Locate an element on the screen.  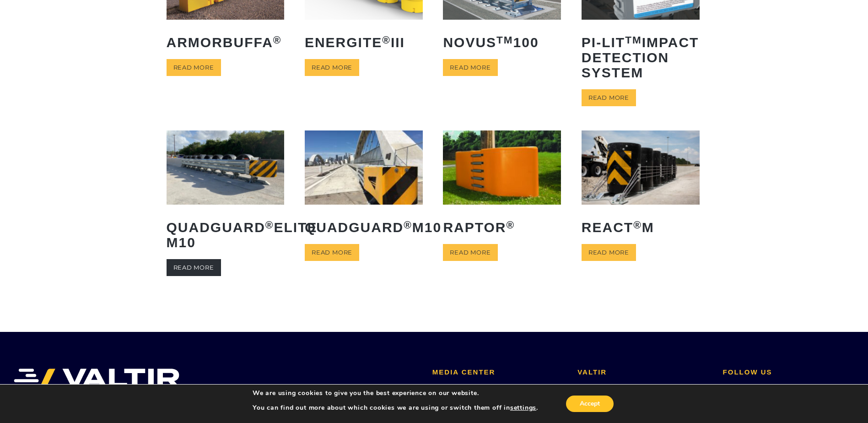
img: VALTIR is located at coordinates (97, 380).